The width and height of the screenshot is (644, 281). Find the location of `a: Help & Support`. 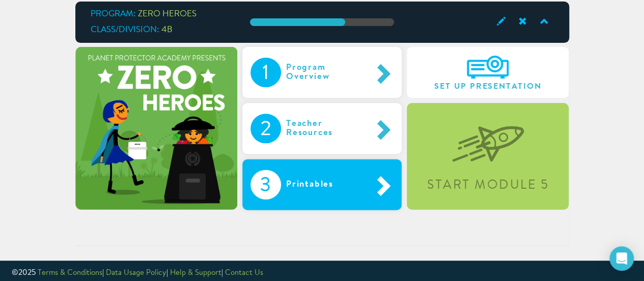

a: Help & Support is located at coordinates (196, 272).